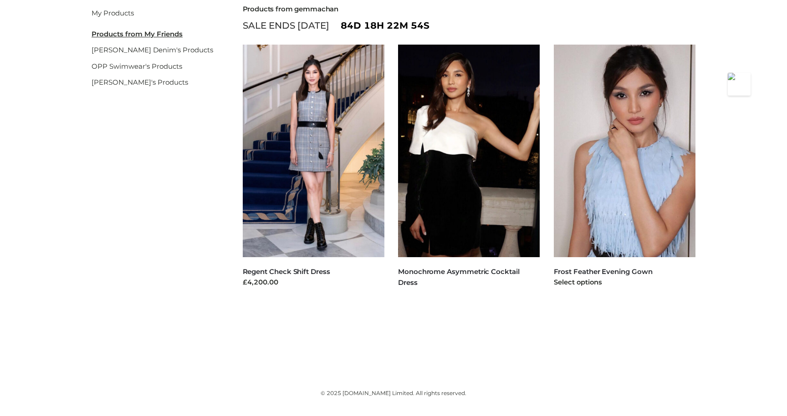 The height and width of the screenshot is (416, 787). Describe the element at coordinates (469, 9) in the screenshot. I see `h2: Products from gemmachan` at that location.